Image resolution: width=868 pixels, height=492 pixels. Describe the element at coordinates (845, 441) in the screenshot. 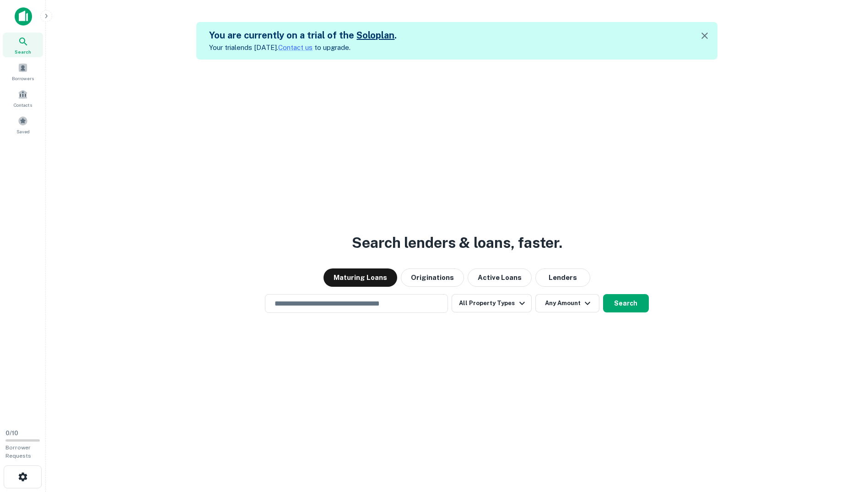

I see `div: Chat Widget` at that location.